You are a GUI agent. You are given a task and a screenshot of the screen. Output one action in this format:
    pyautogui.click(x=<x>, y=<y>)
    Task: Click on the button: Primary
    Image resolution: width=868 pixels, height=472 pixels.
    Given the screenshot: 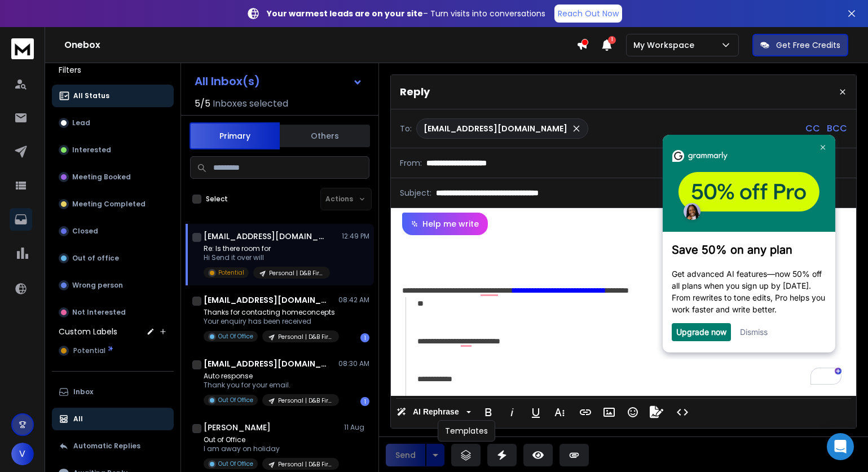 What is the action you would take?
    pyautogui.click(x=235, y=136)
    